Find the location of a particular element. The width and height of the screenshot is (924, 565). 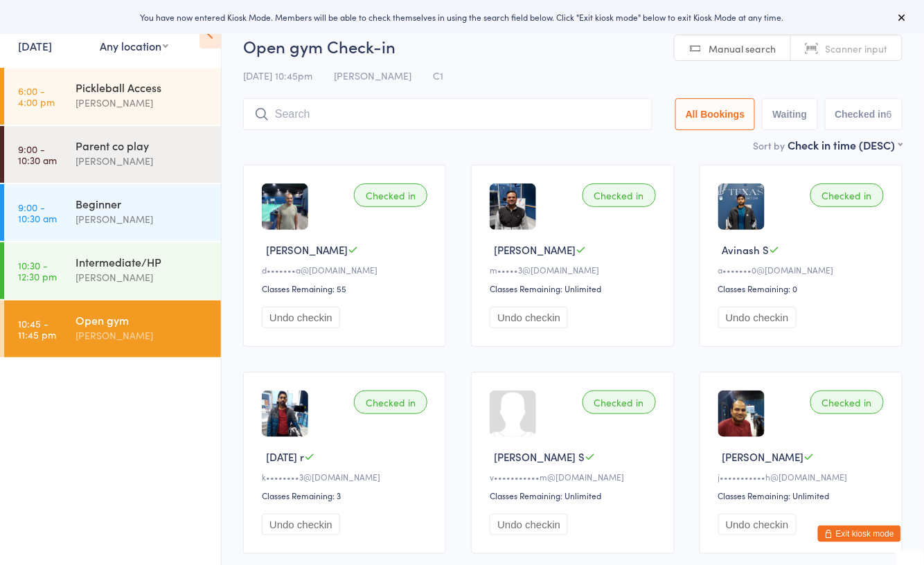

button: All Bookings is located at coordinates (715, 114).